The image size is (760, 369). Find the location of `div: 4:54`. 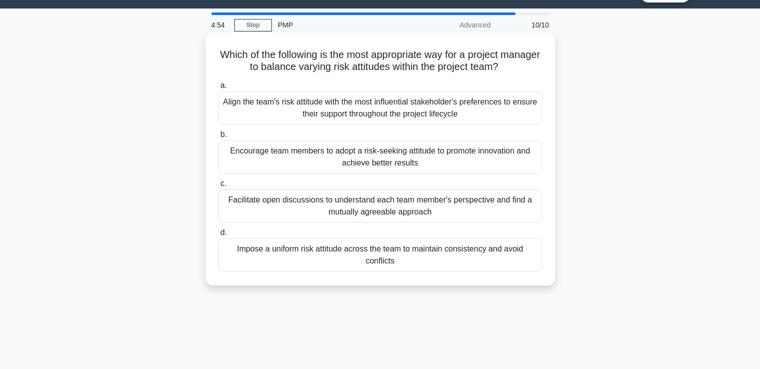

div: 4:54 is located at coordinates (220, 25).